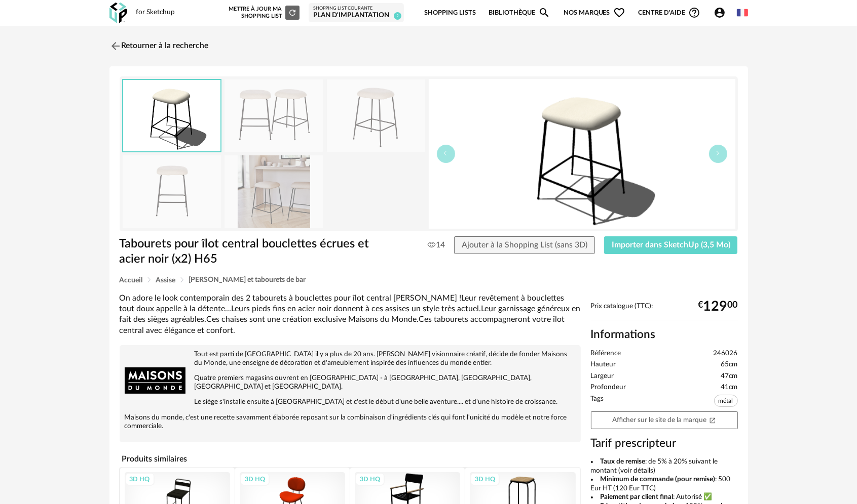 The width and height of the screenshot is (857, 504). What do you see at coordinates (131, 280) in the screenshot?
I see `span: Accueil` at bounding box center [131, 280].